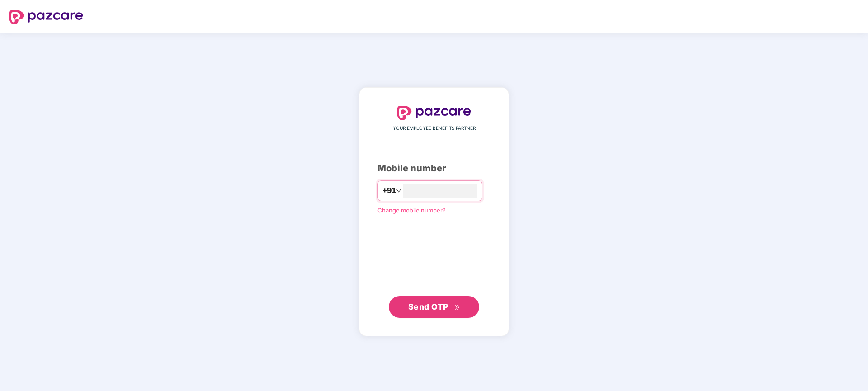  Describe the element at coordinates (411, 210) in the screenshot. I see `a: Change mobile number?` at that location.